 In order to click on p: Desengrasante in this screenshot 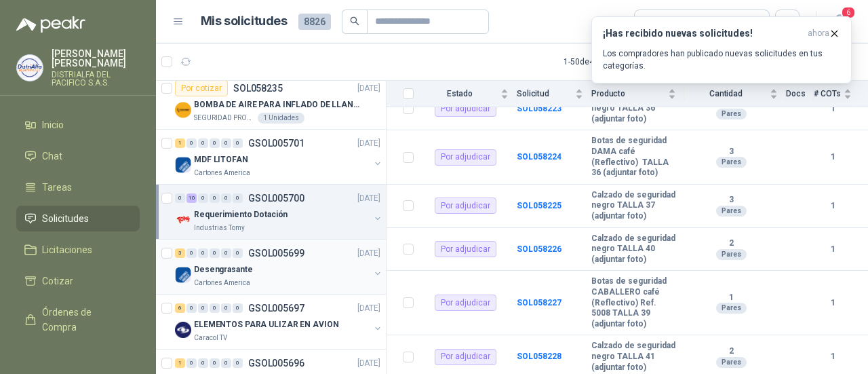, I will do `click(223, 270)`.